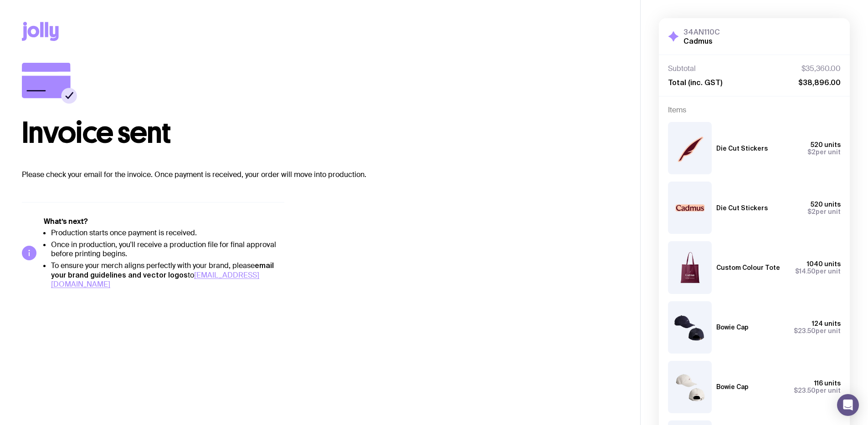 The image size is (868, 425). What do you see at coordinates (681, 69) in the screenshot?
I see `span: Subtotal` at bounding box center [681, 69].